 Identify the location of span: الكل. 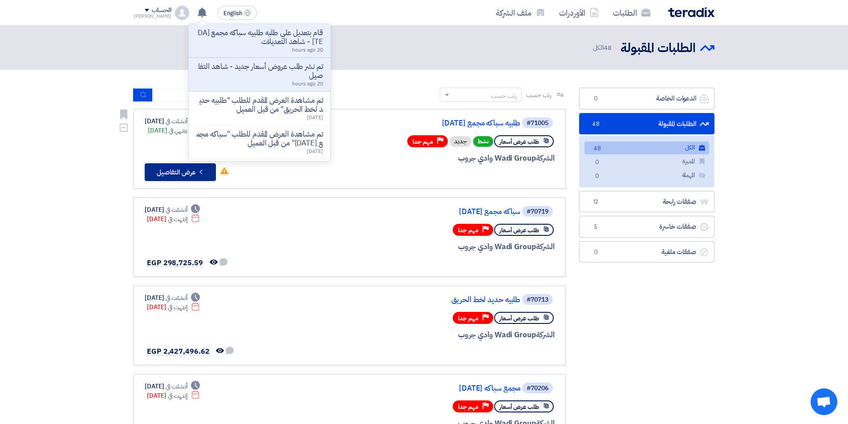
(603, 48).